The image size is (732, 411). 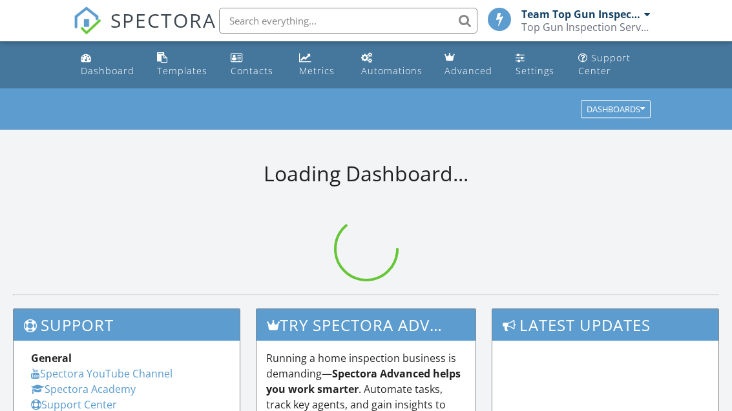 I want to click on a: Automations (Basic), so click(x=392, y=65).